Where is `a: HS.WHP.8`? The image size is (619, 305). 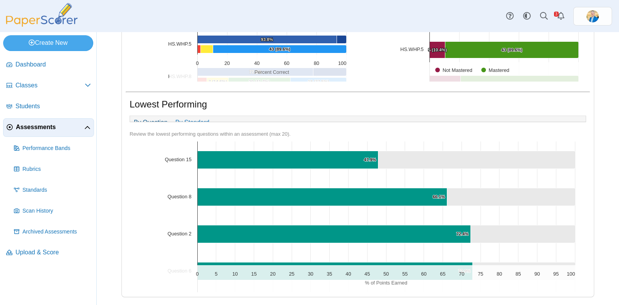
a: HS.WHP.8 is located at coordinates (412, 83).